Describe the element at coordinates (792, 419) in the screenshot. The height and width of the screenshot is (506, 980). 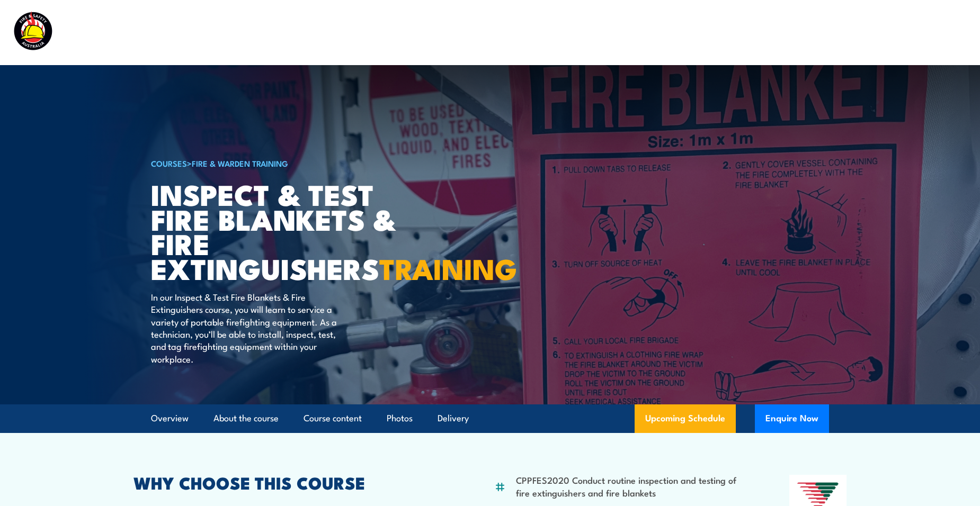
I see `button: Enquire Now` at that location.